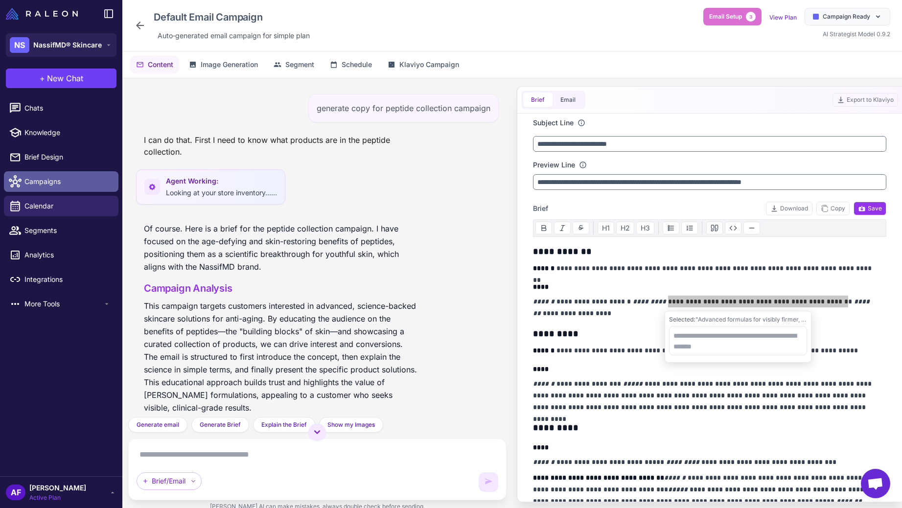 This screenshot has height=508, width=902. I want to click on div: Open chat, so click(876, 484).